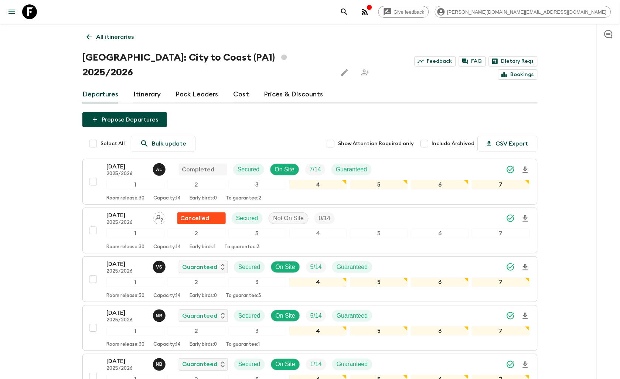 This screenshot has width=620, height=379. Describe the element at coordinates (147, 95) in the screenshot. I see `a: Itinerary` at that location.